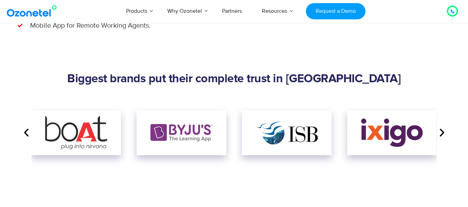  Describe the element at coordinates (76, 133) in the screenshot. I see `img: boat-min` at that location.